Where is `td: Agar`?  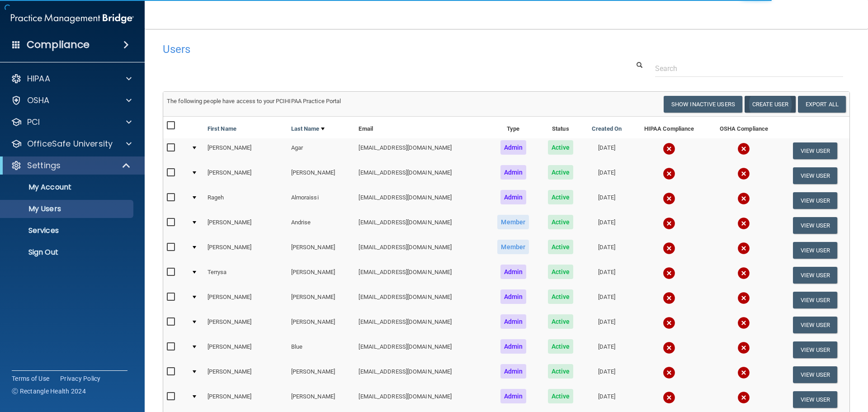
td: Agar is located at coordinates (322, 150).